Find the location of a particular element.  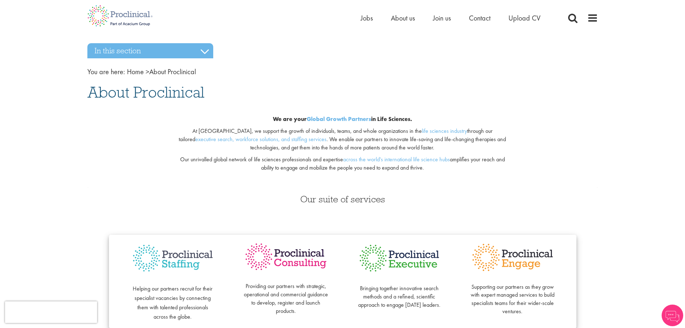

img: Proclinical Engage is located at coordinates (513, 257).